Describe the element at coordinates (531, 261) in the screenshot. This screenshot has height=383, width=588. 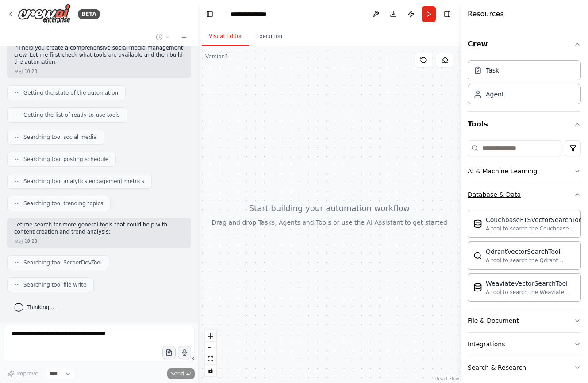
I see `div: A tool to search the Qdrant database for relevant information on internal documents.` at that location.